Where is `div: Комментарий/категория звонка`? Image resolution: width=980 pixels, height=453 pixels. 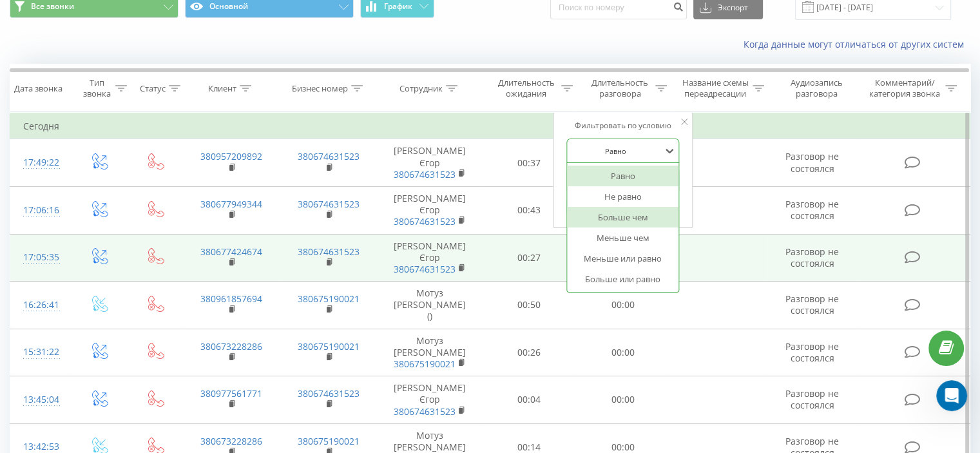
div: Комментарий/категория звонка is located at coordinates (904, 88).